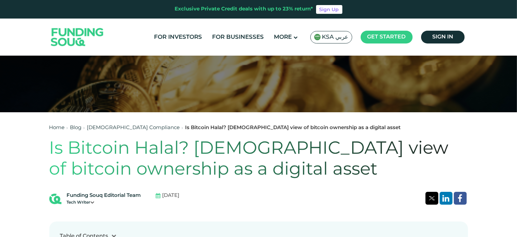  Describe the element at coordinates (238, 37) in the screenshot. I see `a: For Businesses` at that location.